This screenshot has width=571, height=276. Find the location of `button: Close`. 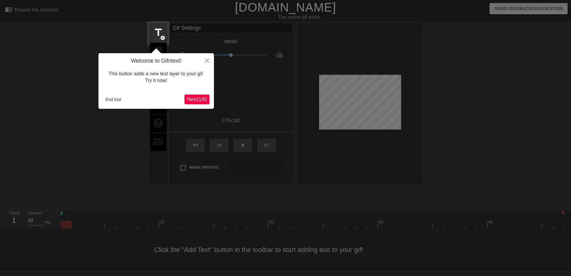

button: Close is located at coordinates (207, 60).